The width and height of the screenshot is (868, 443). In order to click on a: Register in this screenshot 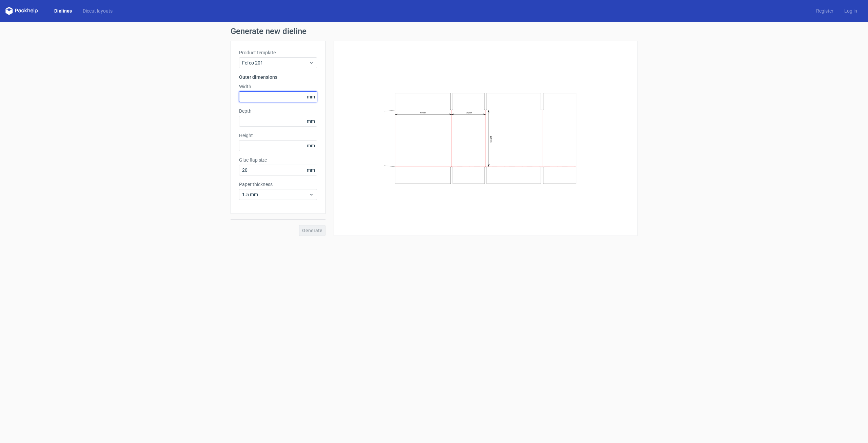, I will do `click(824, 11)`.